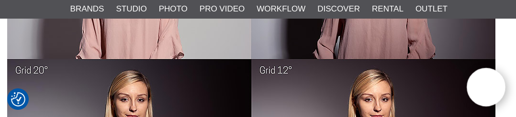 Image resolution: width=516 pixels, height=117 pixels. Describe the element at coordinates (338, 9) in the screenshot. I see `a: Discover` at that location.